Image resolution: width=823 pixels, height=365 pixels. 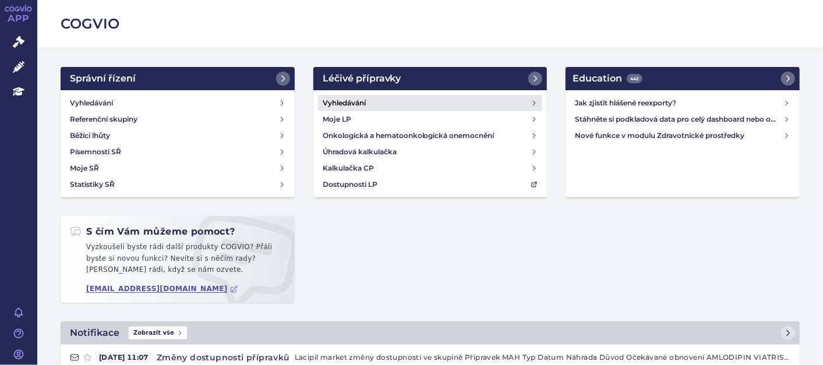 I want to click on h2: Notifikace, so click(x=94, y=333).